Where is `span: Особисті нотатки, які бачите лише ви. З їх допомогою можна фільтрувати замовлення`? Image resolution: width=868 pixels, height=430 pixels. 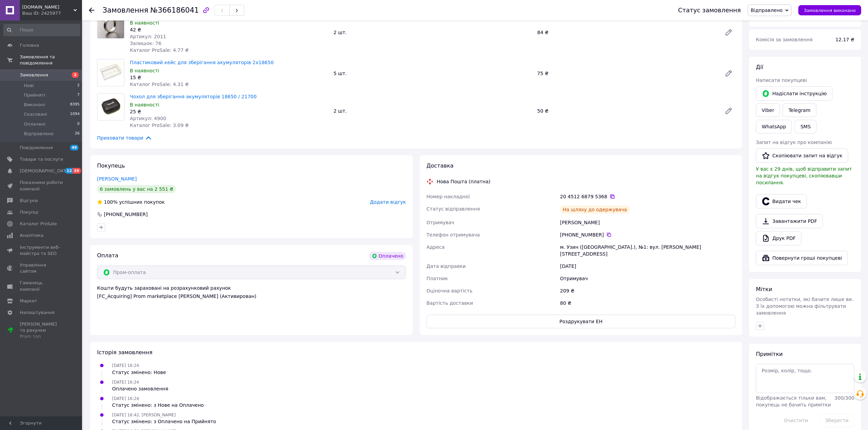 span: Особисті нотатки, які бачите лише ви. З їх допомогою можна фільтрувати замовлення is located at coordinates (804, 306).